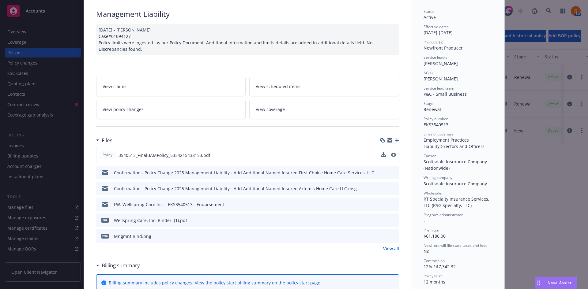 This screenshot has width=588, height=289. I want to click on div: Confirmation - Policy Change 2025 Management Liability - Add Additional Named Insured Artemis Hom..., so click(235, 189).